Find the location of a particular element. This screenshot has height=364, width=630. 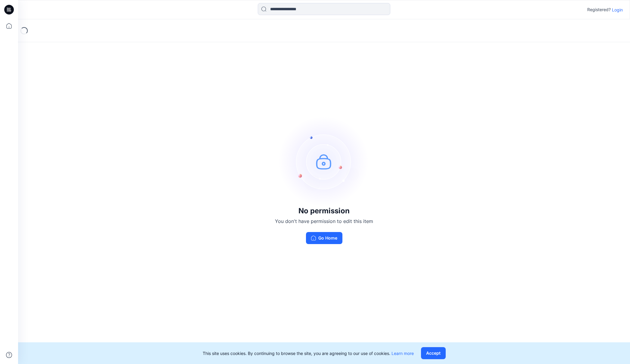

h3: No permission is located at coordinates (324, 211).